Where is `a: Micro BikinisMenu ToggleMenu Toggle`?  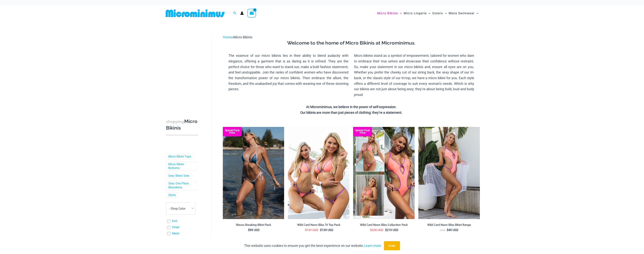
a: Micro BikinisMenu ToggleMenu Toggle is located at coordinates (390, 13).